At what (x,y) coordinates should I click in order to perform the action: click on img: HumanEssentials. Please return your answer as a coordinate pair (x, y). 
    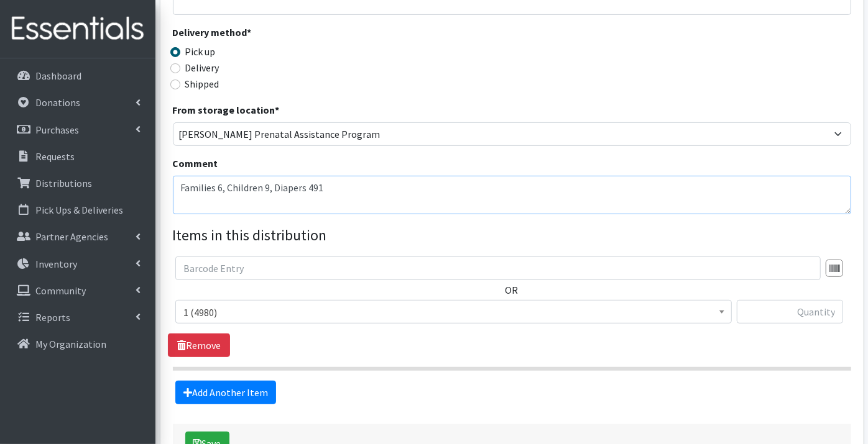
    Looking at the image, I should click on (78, 29).